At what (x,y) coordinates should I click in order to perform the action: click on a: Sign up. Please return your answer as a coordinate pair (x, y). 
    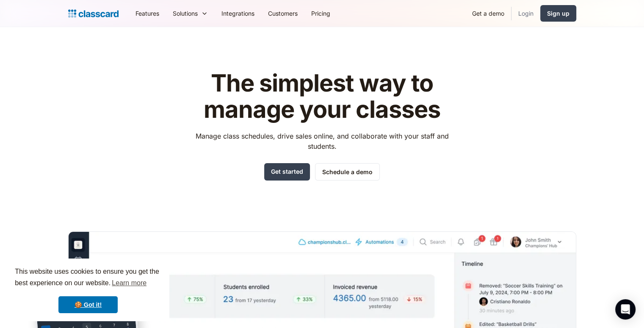
    Looking at the image, I should click on (558, 13).